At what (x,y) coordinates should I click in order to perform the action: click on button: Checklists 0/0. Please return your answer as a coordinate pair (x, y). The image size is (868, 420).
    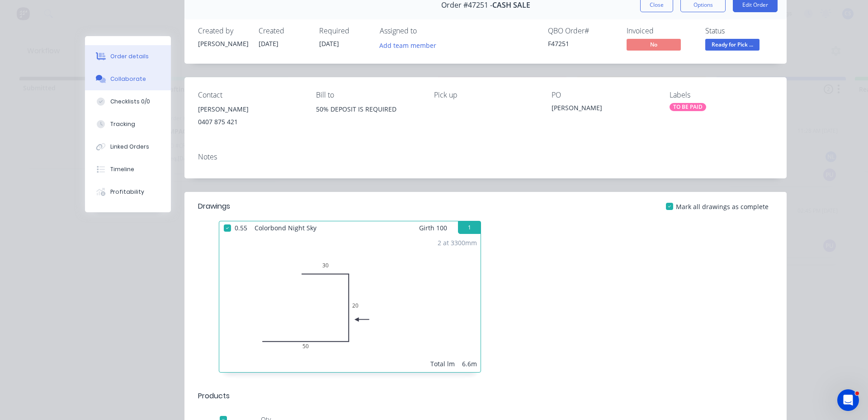
    Looking at the image, I should click on (128, 102).